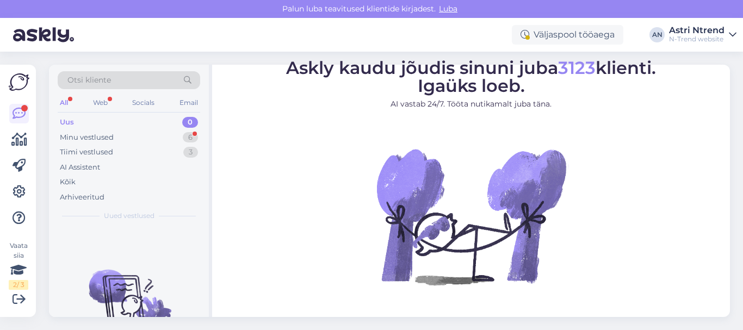 This screenshot has height=330, width=743. Describe the element at coordinates (190, 152) in the screenshot. I see `div: 3` at that location.